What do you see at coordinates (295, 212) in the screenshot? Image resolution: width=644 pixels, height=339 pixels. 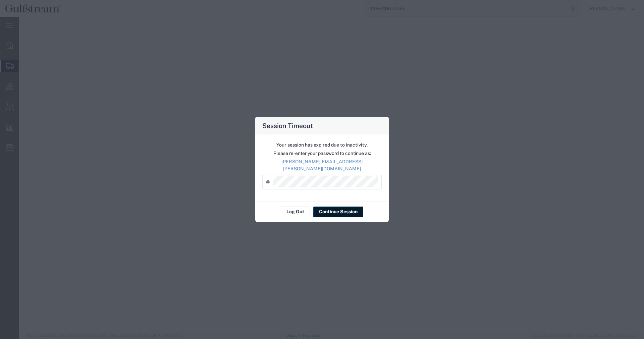 I see `button: Log Out` at bounding box center [295, 212].